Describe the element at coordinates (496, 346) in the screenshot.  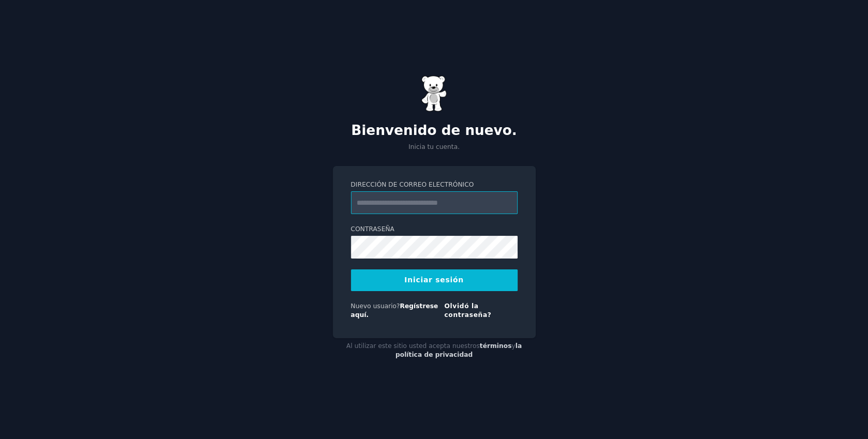
I see `a: términos` at that location.